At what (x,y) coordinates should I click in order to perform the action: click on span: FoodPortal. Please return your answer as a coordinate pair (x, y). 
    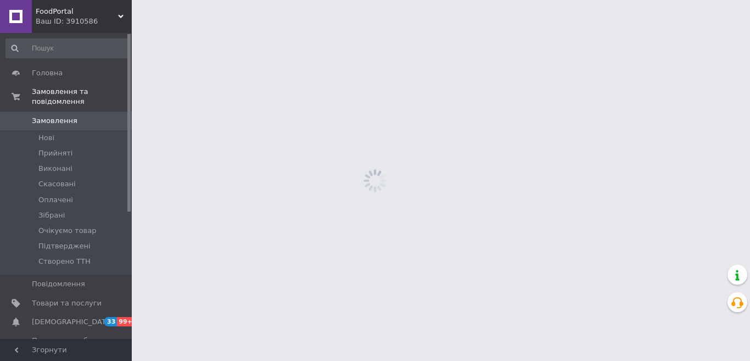
    Looking at the image, I should click on (77, 12).